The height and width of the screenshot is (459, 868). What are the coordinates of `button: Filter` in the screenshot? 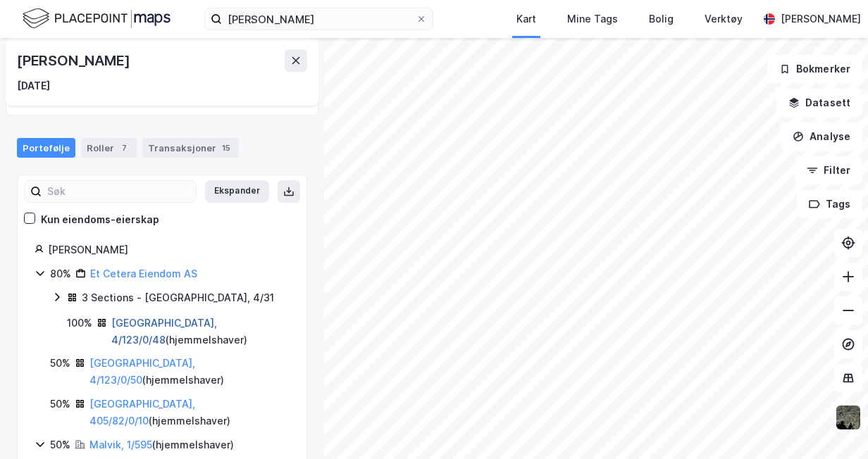 It's located at (828, 170).